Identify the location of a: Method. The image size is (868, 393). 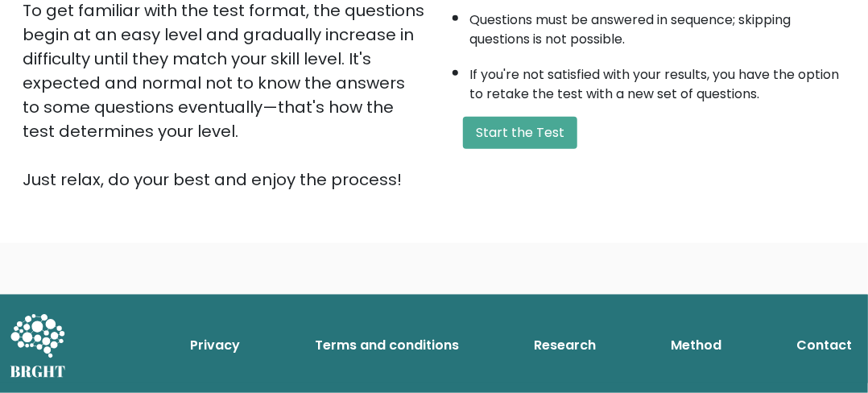
(696, 345).